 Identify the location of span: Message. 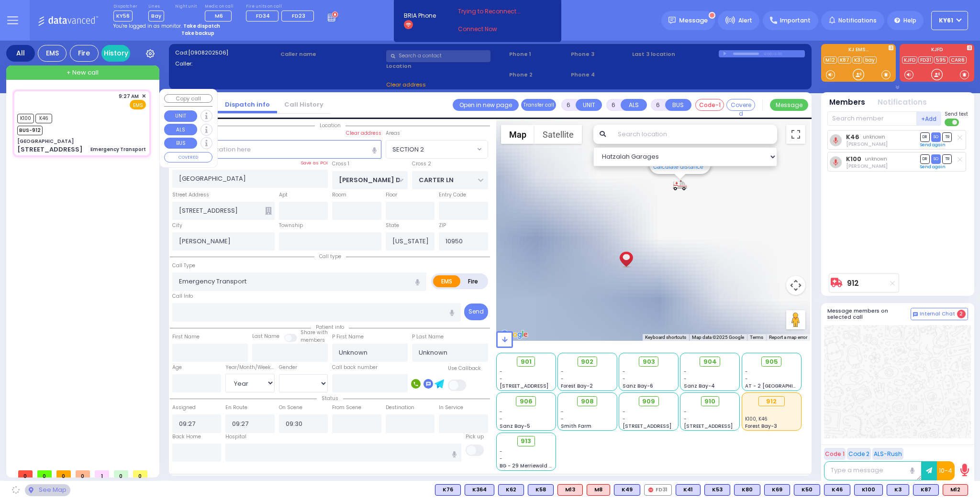
(693, 21).